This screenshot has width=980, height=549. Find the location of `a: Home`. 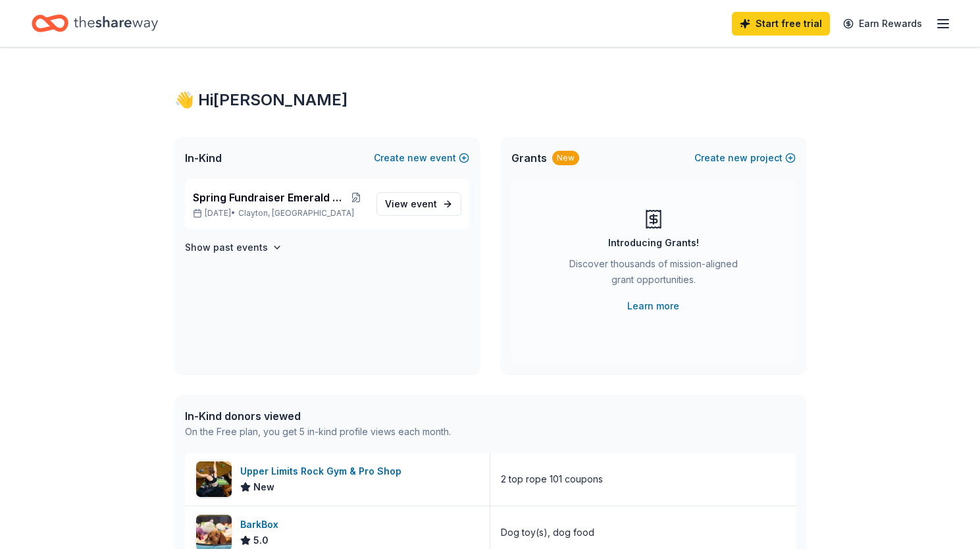

a: Home is located at coordinates (95, 23).